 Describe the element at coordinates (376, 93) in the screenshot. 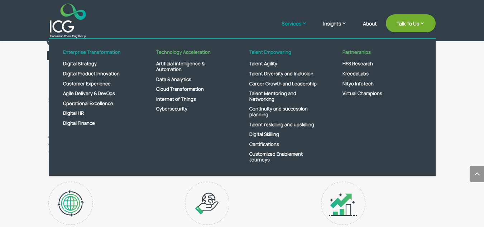

I see `a: Virtual Champions` at that location.